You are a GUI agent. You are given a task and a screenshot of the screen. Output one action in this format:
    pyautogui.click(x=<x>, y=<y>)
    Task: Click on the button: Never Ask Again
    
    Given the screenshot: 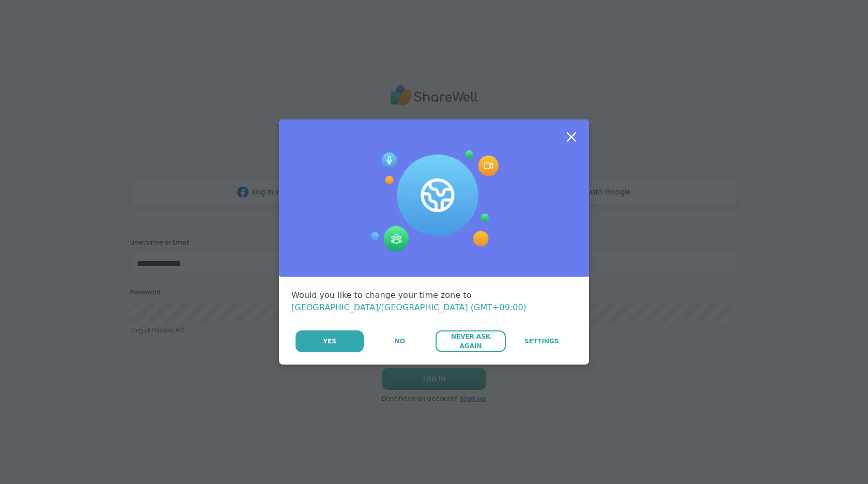 What is the action you would take?
    pyautogui.click(x=470, y=342)
    